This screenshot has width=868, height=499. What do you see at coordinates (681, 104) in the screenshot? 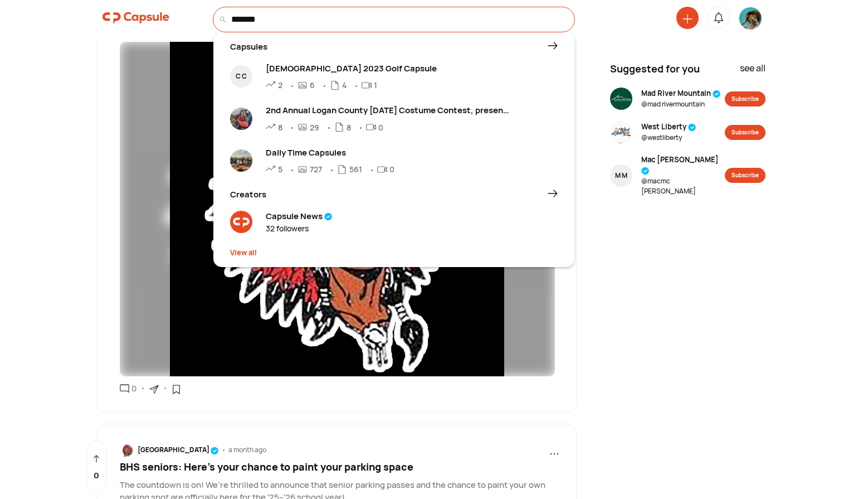
I see `span: @ mad rivermountain` at bounding box center [681, 104].